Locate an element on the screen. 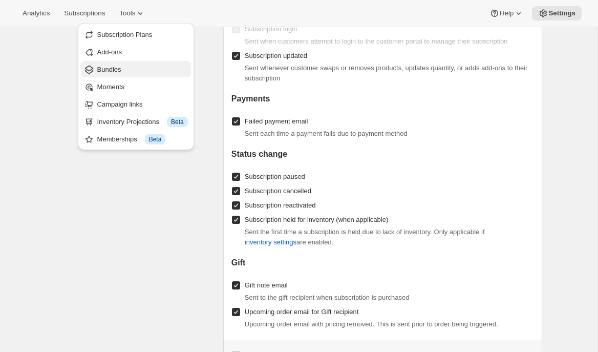  span: Sent whenever customer swaps or removes products, updates quantity, or adds add-ons to their subs... is located at coordinates (386, 73).